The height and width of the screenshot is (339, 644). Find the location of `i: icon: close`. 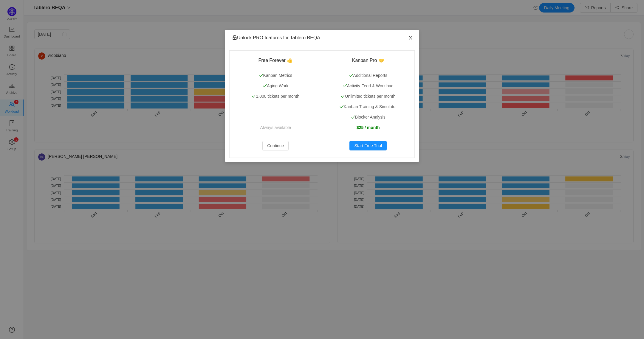

i: icon: close is located at coordinates (410, 38).